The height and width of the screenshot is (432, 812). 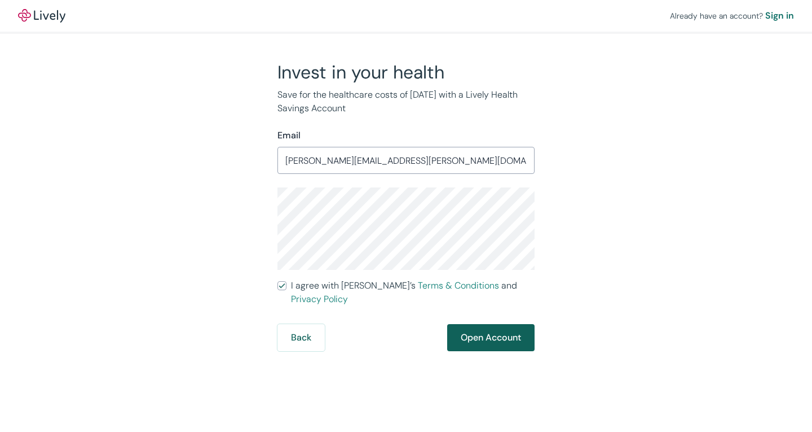 I want to click on button: Open Account, so click(x=491, y=337).